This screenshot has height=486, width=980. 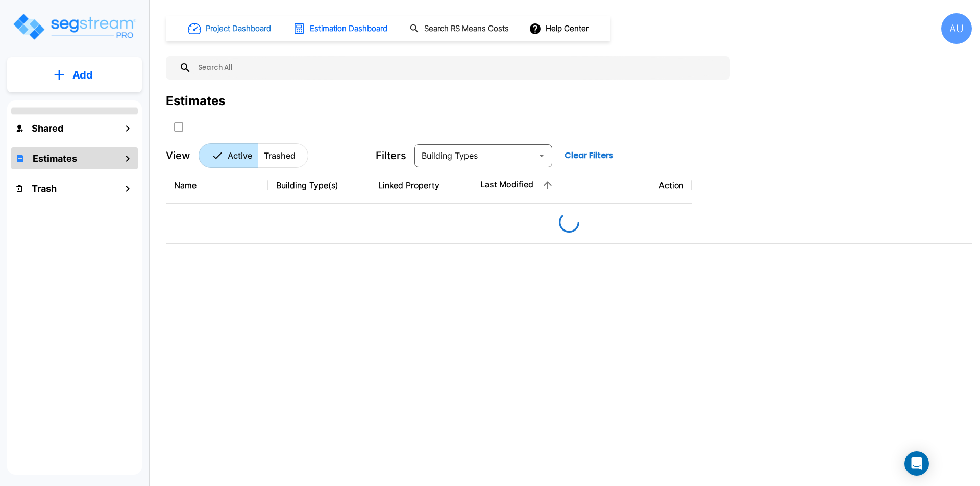 I want to click on h1: Trash, so click(x=44, y=188).